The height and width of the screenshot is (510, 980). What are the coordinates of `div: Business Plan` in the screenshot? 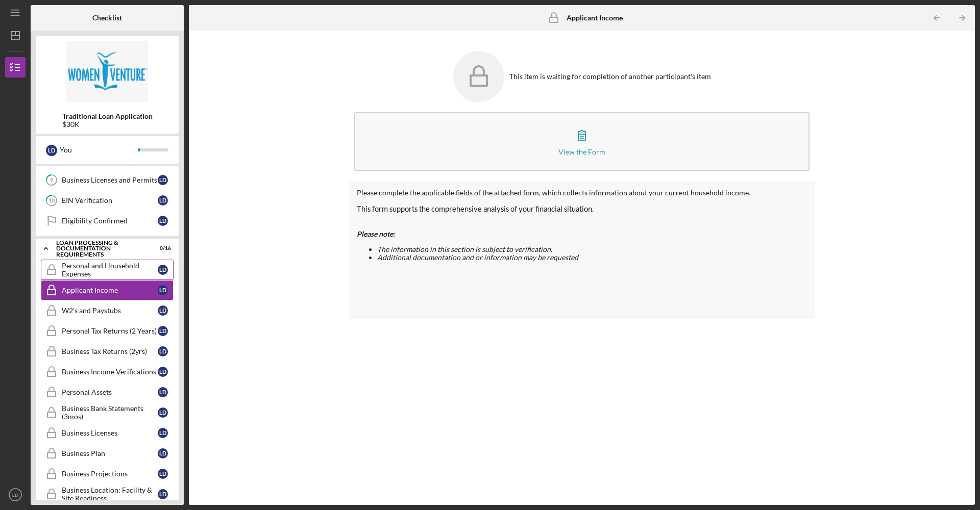 It's located at (110, 453).